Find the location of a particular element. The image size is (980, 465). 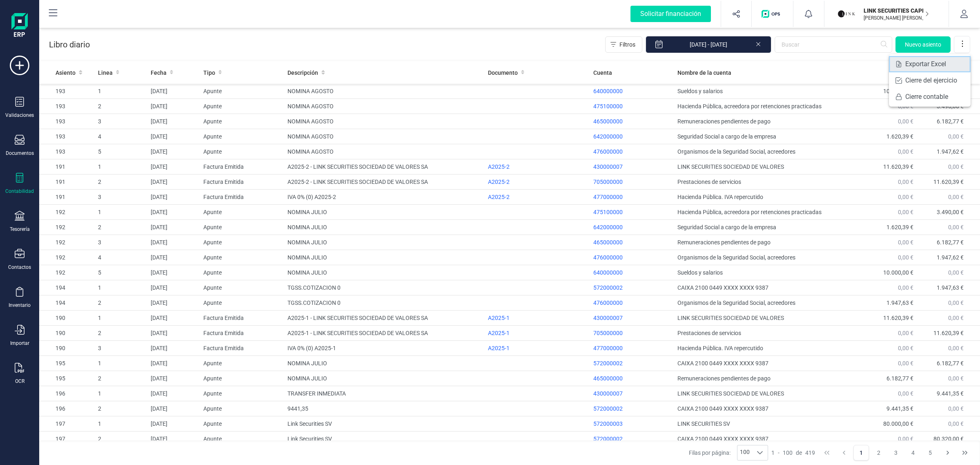

img: Logo Finanedi is located at coordinates (20, 26).